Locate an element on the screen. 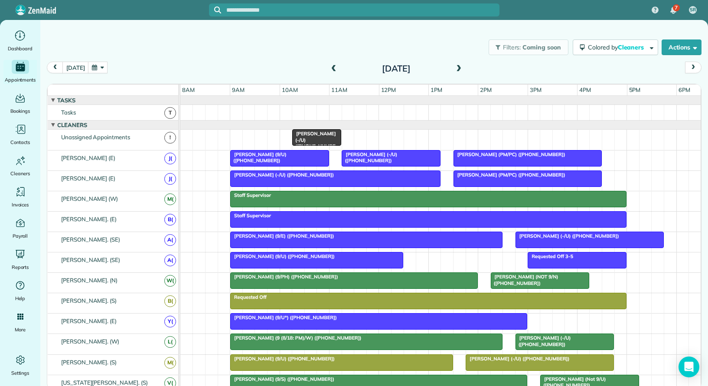 Image resolution: width=708 pixels, height=386 pixels. span: 9am is located at coordinates (238, 90).